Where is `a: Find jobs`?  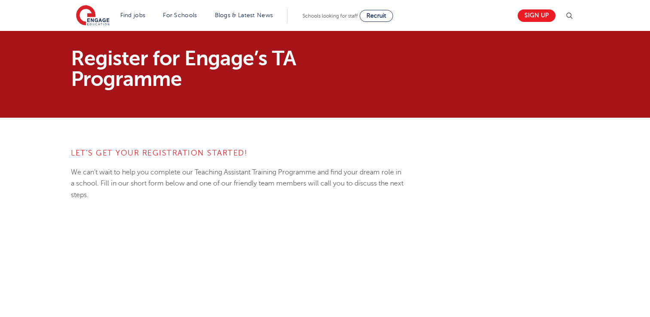
a: Find jobs is located at coordinates (133, 15).